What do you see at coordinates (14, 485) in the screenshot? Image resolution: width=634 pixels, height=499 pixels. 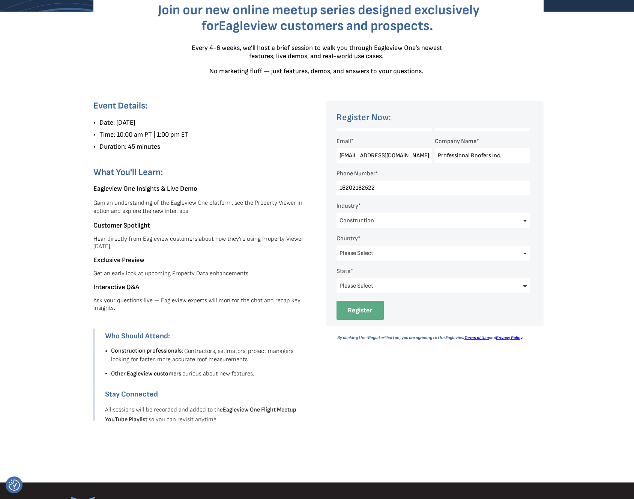 I see `button: Consent Preferences` at bounding box center [14, 485].